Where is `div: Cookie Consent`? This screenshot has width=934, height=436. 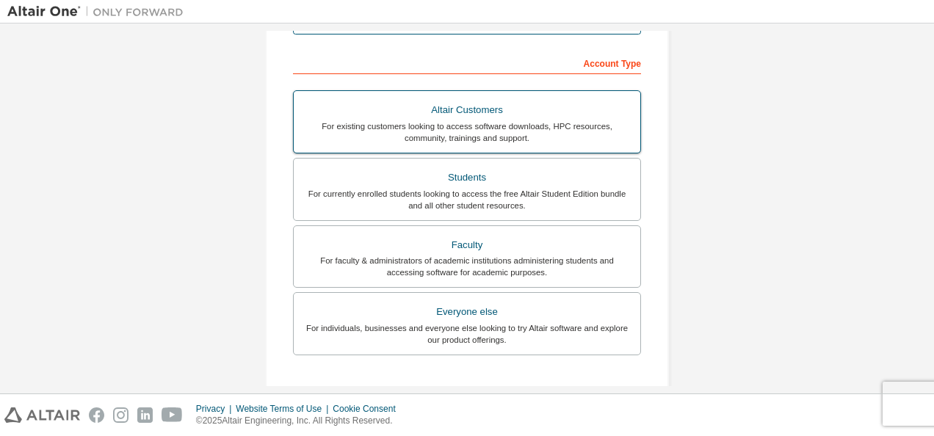 div: Cookie Consent is located at coordinates (368, 409).